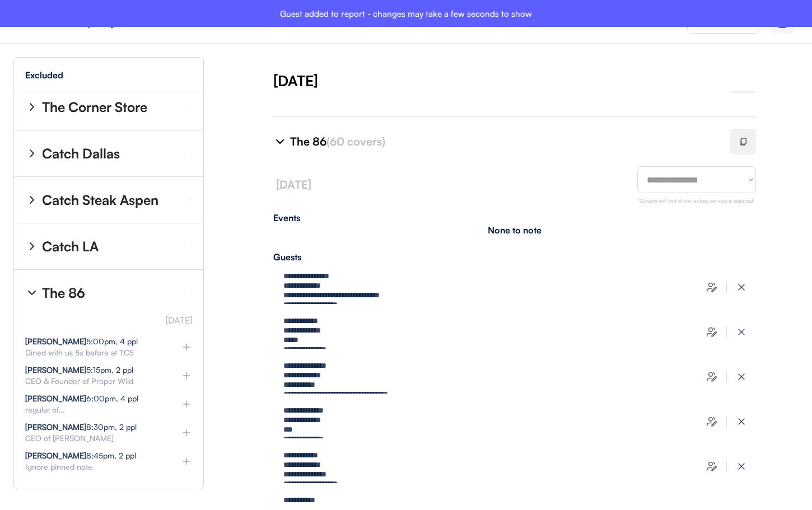 Image resolution: width=812 pixels, height=510 pixels. What do you see at coordinates (515, 257) in the screenshot?
I see `div: Guests` at bounding box center [515, 257].